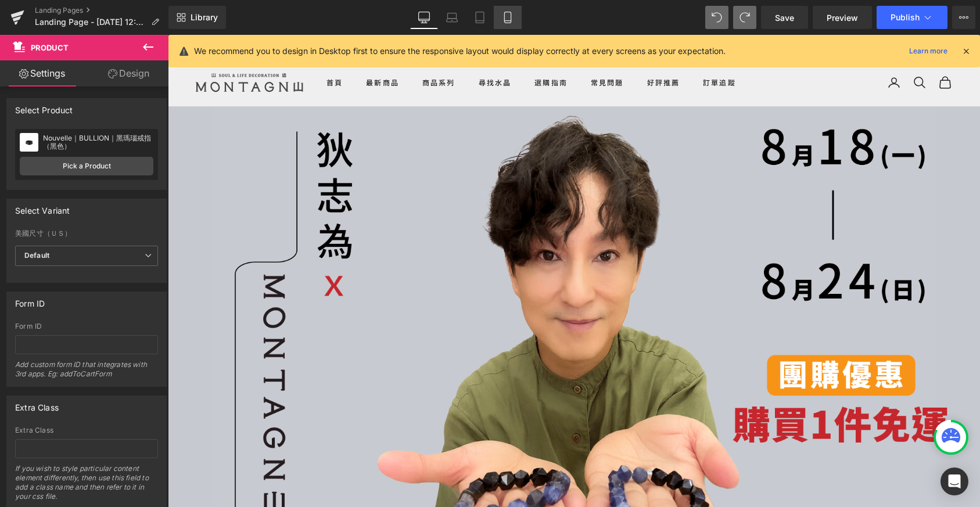 This screenshot has height=507, width=980. I want to click on div: Nouvelle｜BULLION｜黑瑪瑙戒指（黑色）, so click(98, 142).